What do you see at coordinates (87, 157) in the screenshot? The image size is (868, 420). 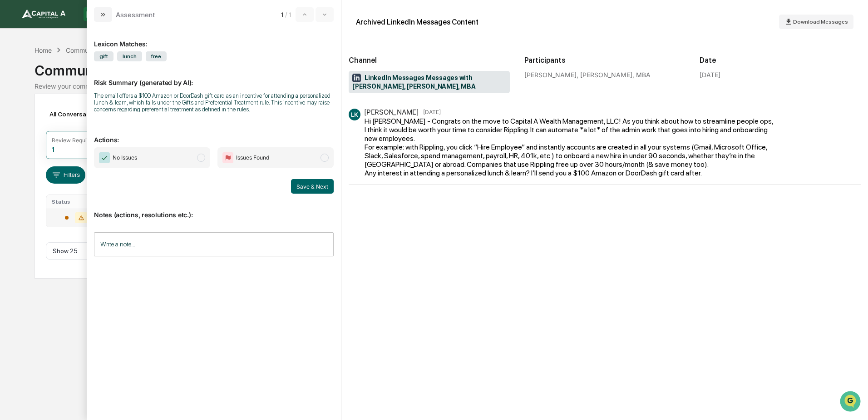 I see `a: Powered byPylon` at bounding box center [87, 157].